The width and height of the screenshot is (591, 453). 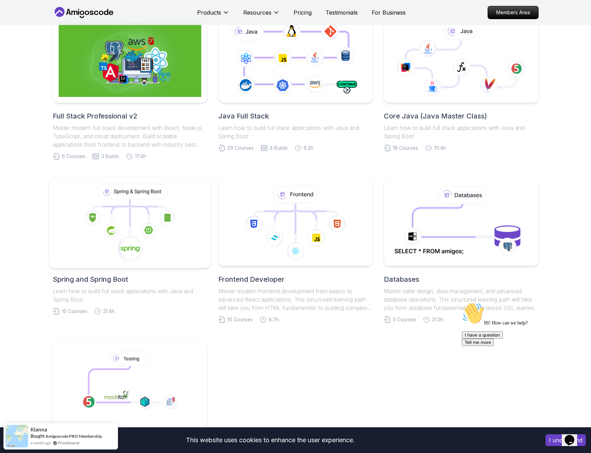 I want to click on a: Testimonials, so click(x=342, y=13).